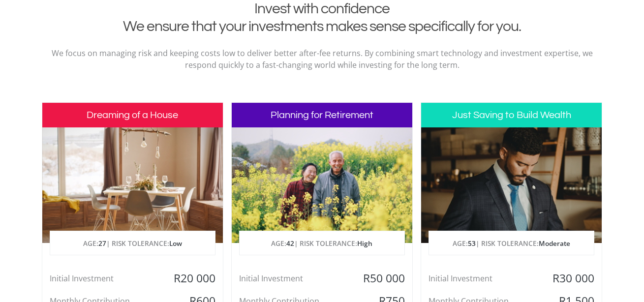 This screenshot has height=302, width=644. What do you see at coordinates (132, 115) in the screenshot?
I see `h3: Dreaming of a House` at bounding box center [132, 115].